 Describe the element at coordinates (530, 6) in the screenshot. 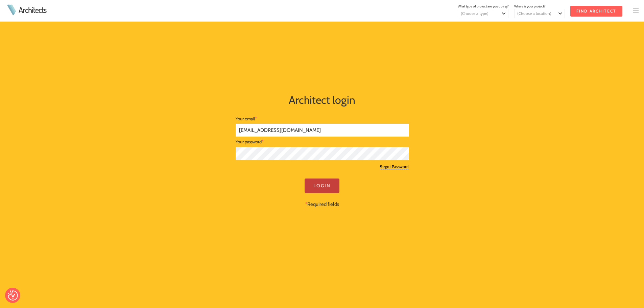

I see `span: Where is your project?` at that location.